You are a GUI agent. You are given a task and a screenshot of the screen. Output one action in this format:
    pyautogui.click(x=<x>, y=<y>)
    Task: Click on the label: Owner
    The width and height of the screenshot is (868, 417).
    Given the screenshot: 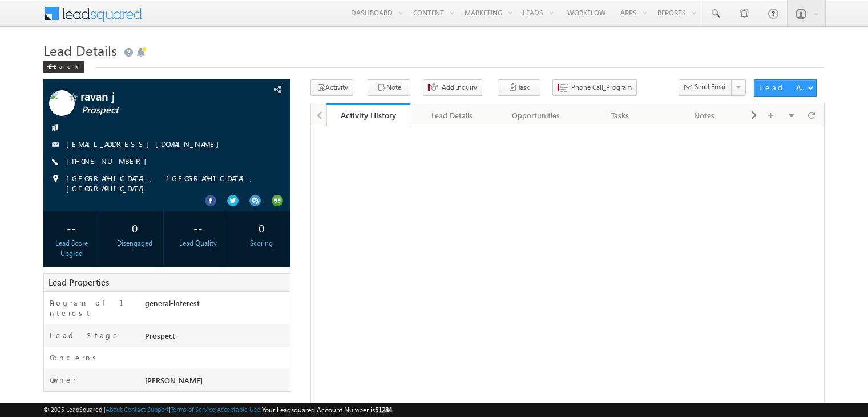 What is the action you would take?
    pyautogui.click(x=63, y=380)
    